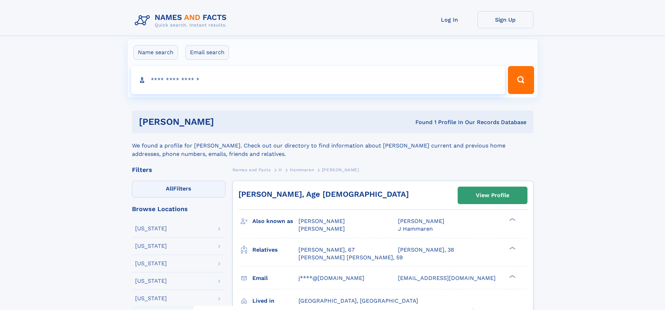 This screenshot has width=665, height=310. I want to click on h3: Also known as, so click(276, 221).